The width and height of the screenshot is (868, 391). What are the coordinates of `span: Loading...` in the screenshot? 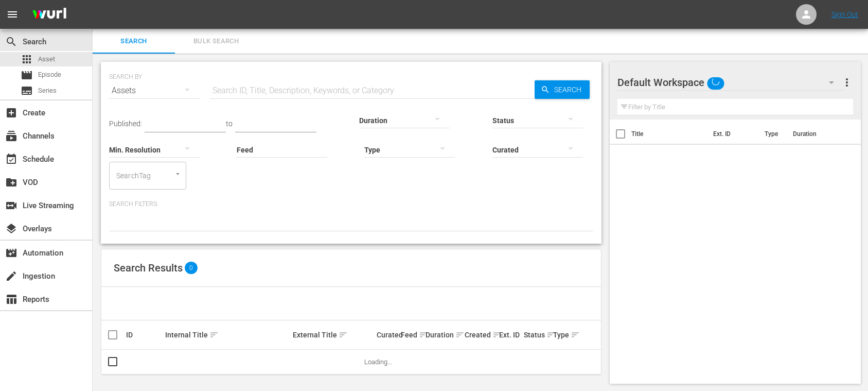 It's located at (378, 362).